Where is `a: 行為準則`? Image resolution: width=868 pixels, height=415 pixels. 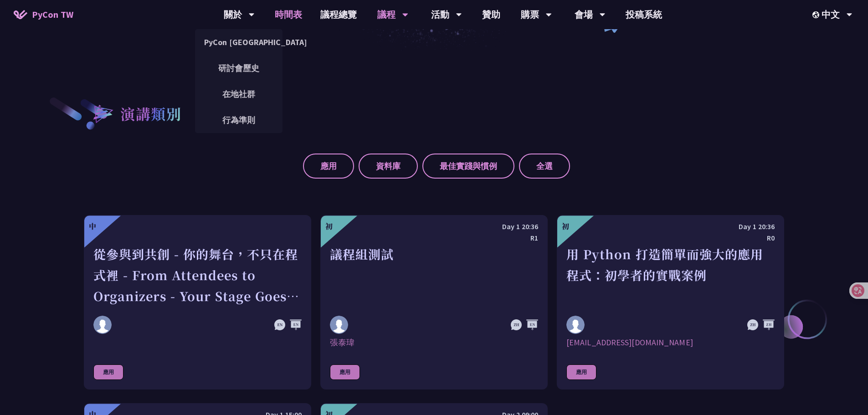
a: 行為準則 is located at coordinates (239, 120).